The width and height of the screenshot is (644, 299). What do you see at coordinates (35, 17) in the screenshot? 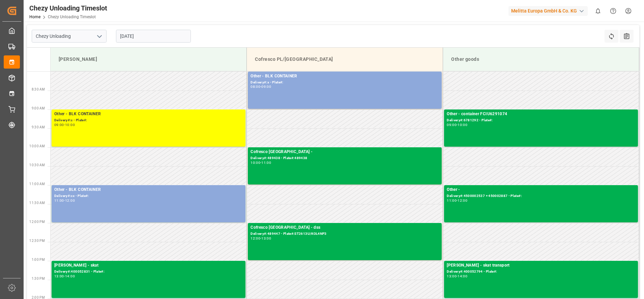
I see `a: Home` at bounding box center [35, 17].